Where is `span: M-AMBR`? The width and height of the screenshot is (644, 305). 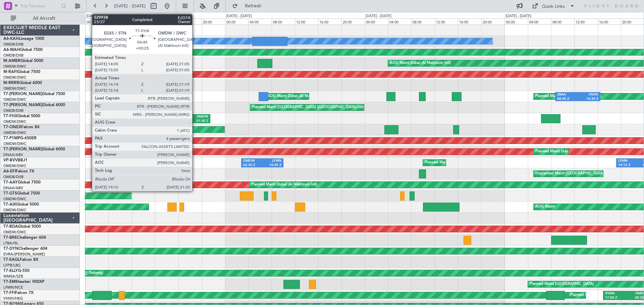 span: M-AMBR is located at coordinates (12, 61).